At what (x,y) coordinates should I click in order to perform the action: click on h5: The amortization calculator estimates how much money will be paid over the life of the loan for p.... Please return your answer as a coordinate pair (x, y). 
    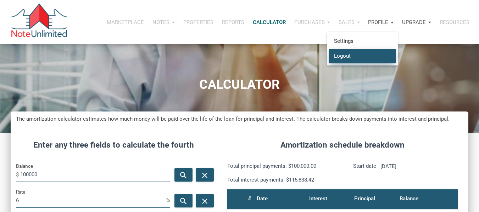
    Looking at the image, I should click on (239, 119).